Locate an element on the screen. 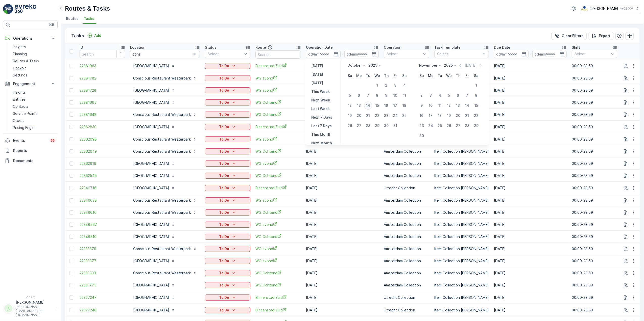  p: Next Week is located at coordinates (321, 100).